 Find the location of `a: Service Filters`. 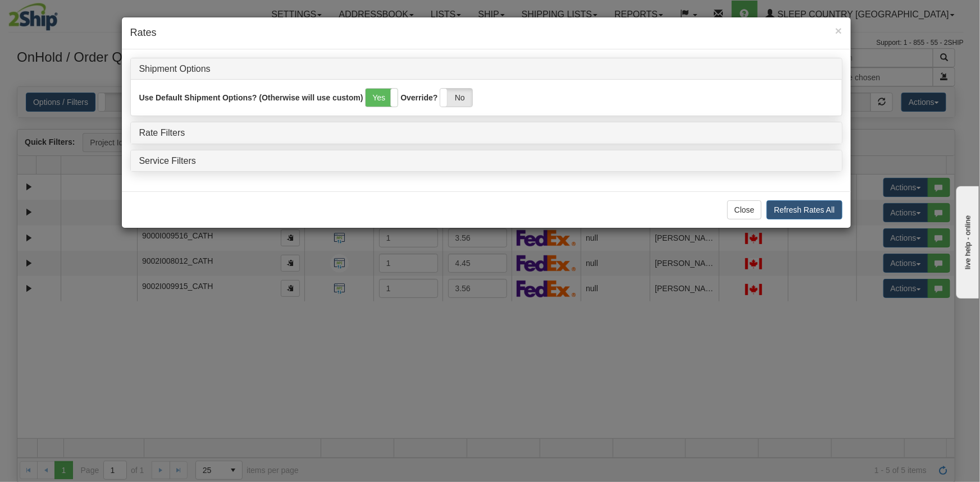

a: Service Filters is located at coordinates (168, 161).